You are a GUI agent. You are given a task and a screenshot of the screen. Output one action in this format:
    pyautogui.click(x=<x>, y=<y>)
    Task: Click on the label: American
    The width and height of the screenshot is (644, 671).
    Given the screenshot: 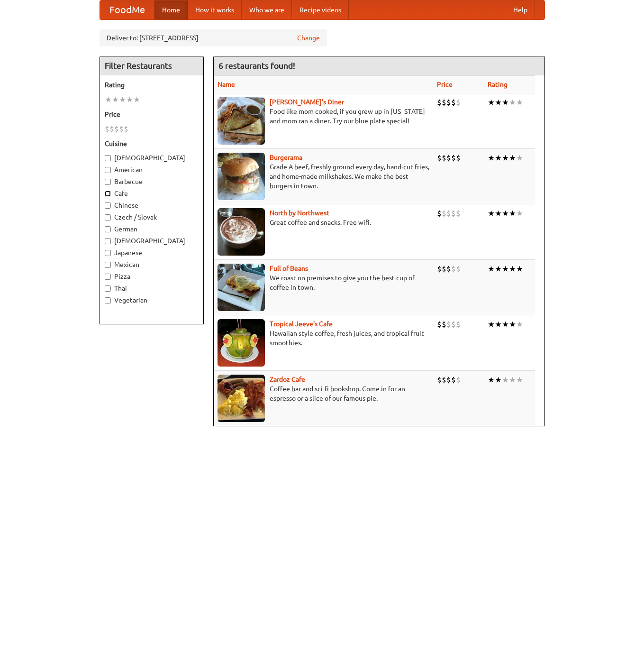 What is the action you would take?
    pyautogui.click(x=151, y=170)
    